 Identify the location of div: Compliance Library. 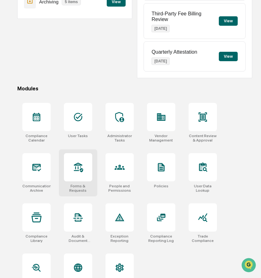
(36, 239).